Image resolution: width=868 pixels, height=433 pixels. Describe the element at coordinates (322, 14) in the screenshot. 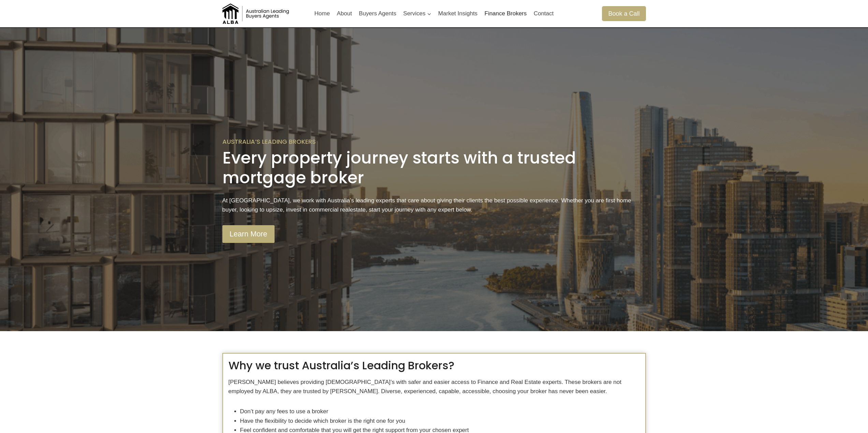

I see `a: Home` at that location.